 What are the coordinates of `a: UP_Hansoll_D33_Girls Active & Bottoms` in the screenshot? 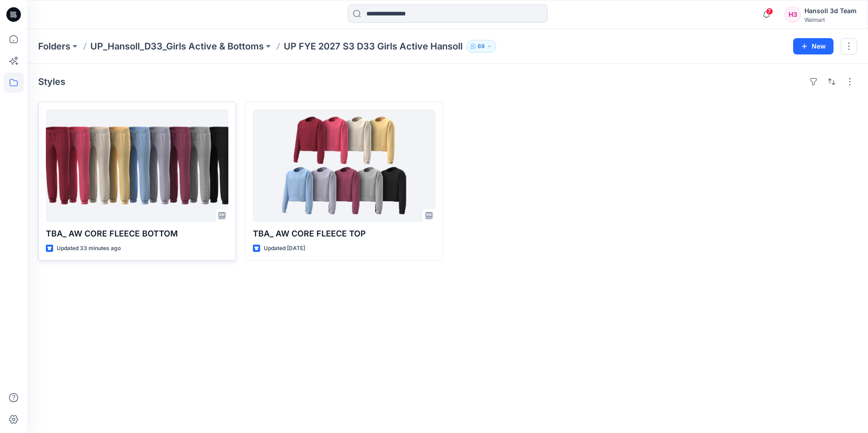 It's located at (177, 46).